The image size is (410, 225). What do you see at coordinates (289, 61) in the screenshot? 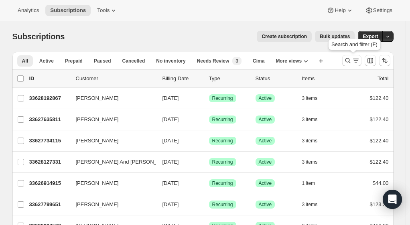
I see `span: More views` at bounding box center [289, 61].